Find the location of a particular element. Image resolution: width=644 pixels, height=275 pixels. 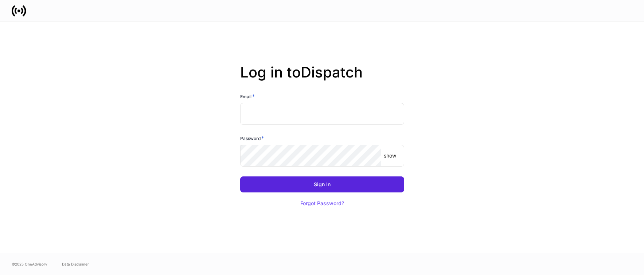

p: show is located at coordinates (390, 156).